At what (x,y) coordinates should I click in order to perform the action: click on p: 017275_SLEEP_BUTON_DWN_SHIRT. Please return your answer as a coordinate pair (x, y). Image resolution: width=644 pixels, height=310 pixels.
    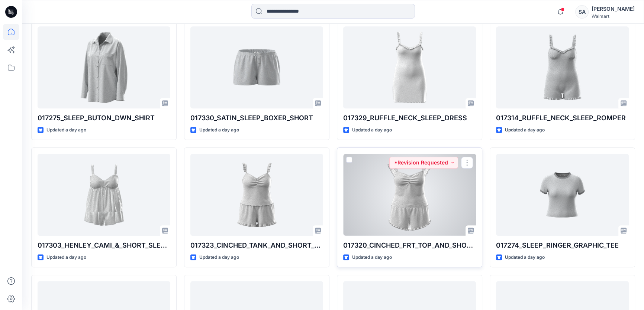
    Looking at the image, I should click on (104, 118).